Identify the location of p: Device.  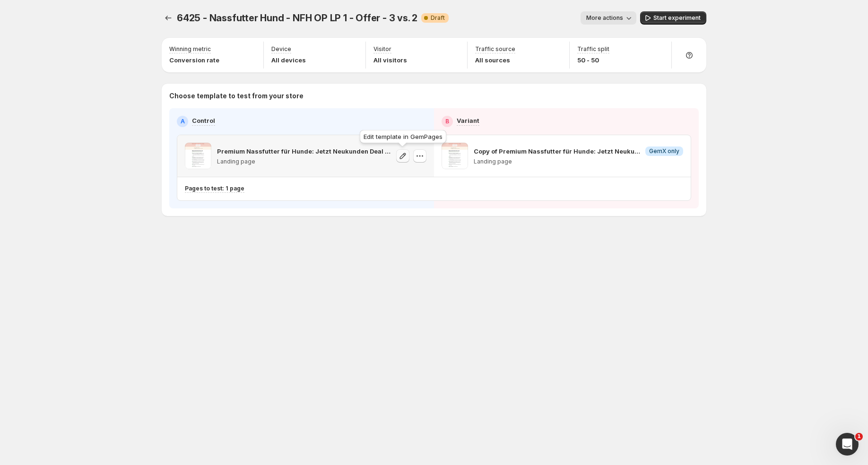
(281, 49).